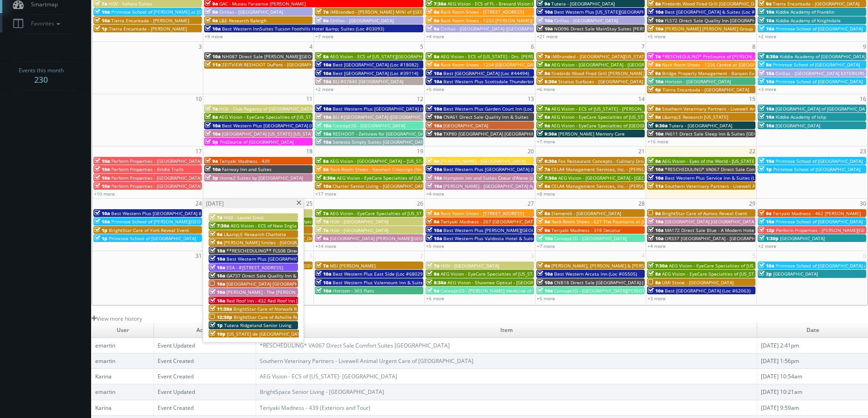  What do you see at coordinates (595, 274) in the screenshot?
I see `span: Best Western Arcata Inn (Loc #05505)` at bounding box center [595, 274].